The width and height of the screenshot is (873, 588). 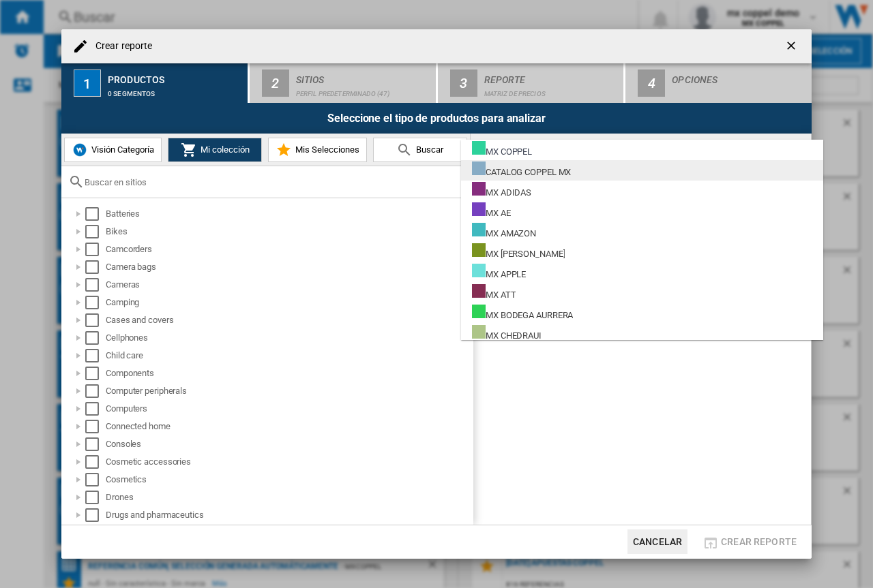 What do you see at coordinates (507, 333) in the screenshot?
I see `div: MX CHEDRAUI` at bounding box center [507, 333].